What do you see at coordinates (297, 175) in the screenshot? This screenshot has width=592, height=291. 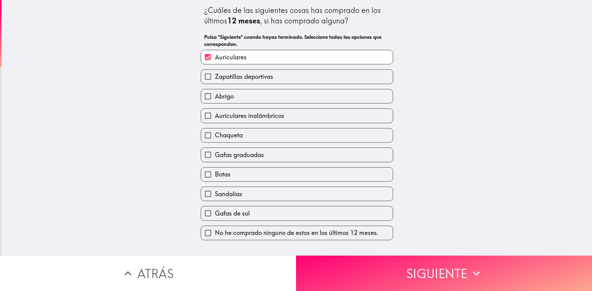 I see `button: Botas` at bounding box center [297, 175].